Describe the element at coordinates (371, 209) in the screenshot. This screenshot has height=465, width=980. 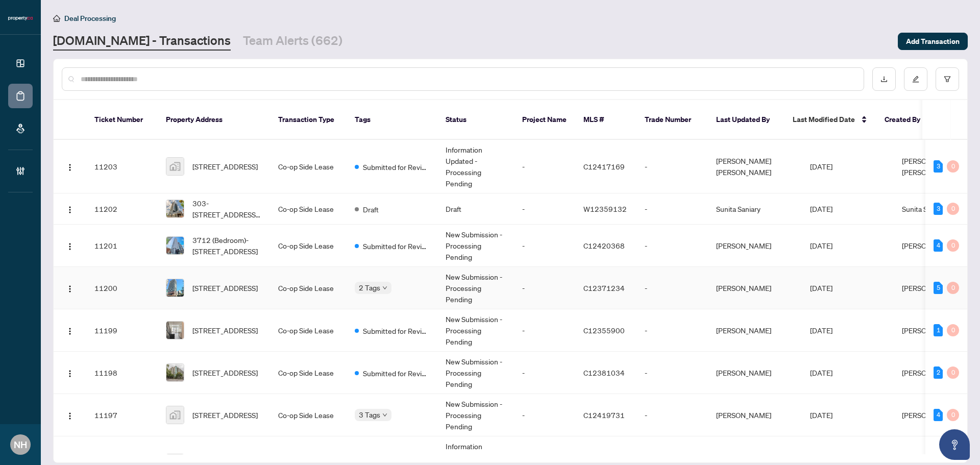
I see `span: Draft` at that location.